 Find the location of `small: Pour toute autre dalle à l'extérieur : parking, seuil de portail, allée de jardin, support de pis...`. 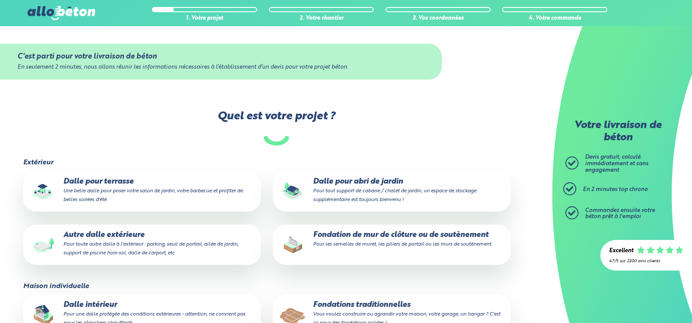

small: Pour toute autre dalle à l'extérieur : parking, seuil de portail, allée de jardin, support de pis... is located at coordinates (151, 248).